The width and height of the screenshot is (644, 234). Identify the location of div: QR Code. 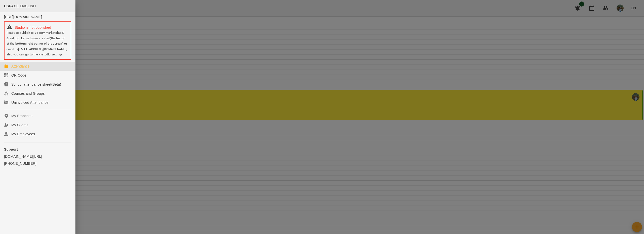
(19, 75).